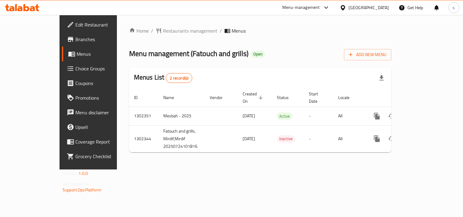 This screenshot has height=217, width=463. What do you see at coordinates (254, 98) in the screenshot?
I see `span: Created On` at bounding box center [254, 98].